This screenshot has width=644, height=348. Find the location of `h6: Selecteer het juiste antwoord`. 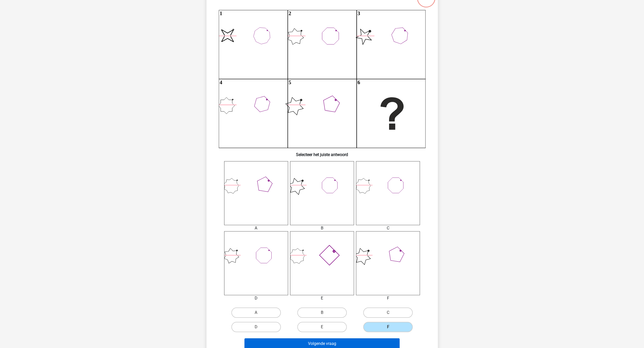

h6: Selecteer het juiste antwoord is located at coordinates (322, 152).